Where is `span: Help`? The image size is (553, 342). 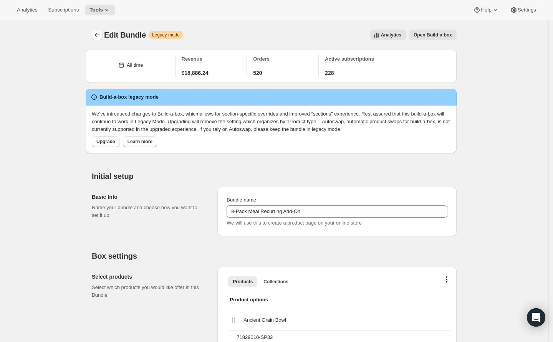
span: Help is located at coordinates (486, 10).